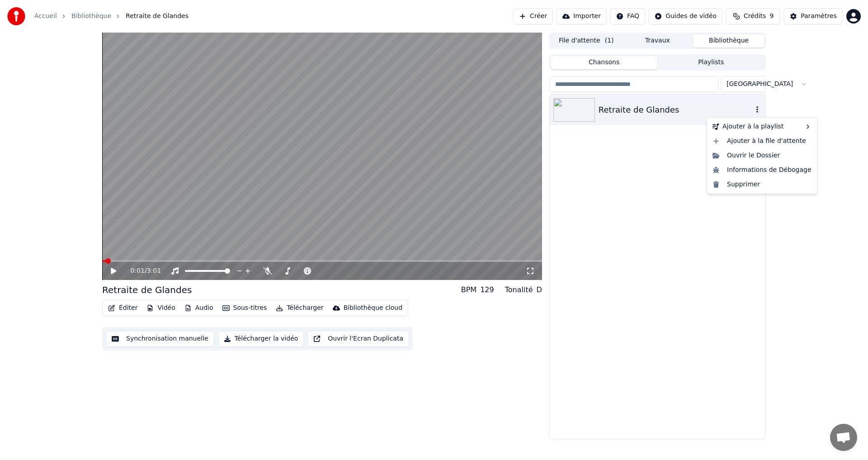 The height and width of the screenshot is (460, 868). What do you see at coordinates (199, 308) in the screenshot?
I see `button: Audio` at bounding box center [199, 308].